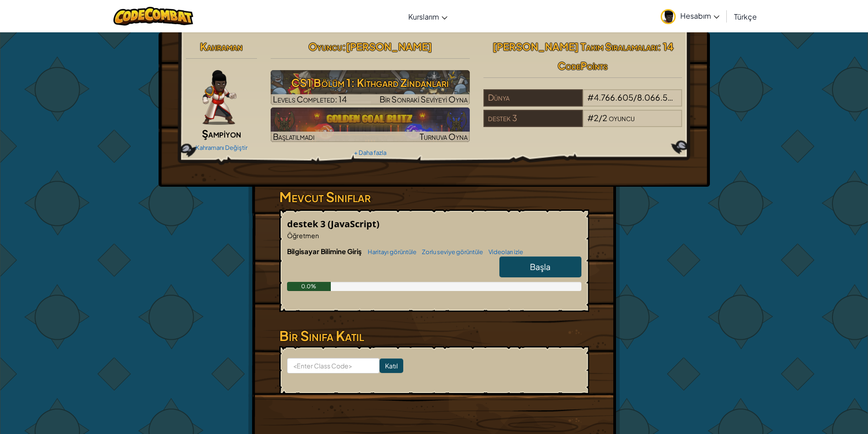 The height and width of the screenshot is (434, 868). What do you see at coordinates (370, 125) in the screenshot?
I see `img: Golden Goal` at bounding box center [370, 125].